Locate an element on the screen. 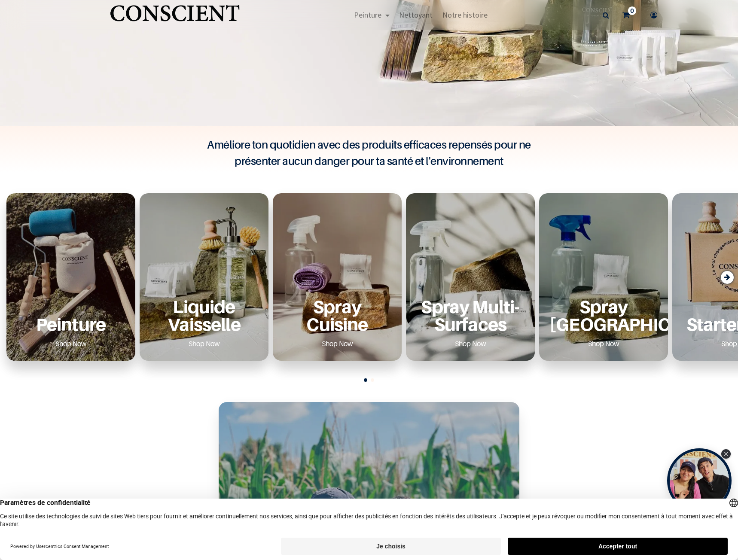  span: Nettoyant is located at coordinates (416, 15).